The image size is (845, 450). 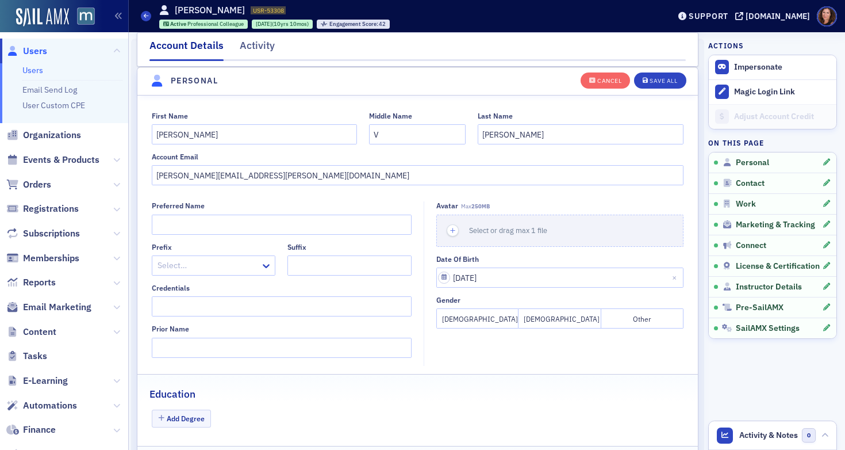 I want to click on div: Save All, so click(x=663, y=80).